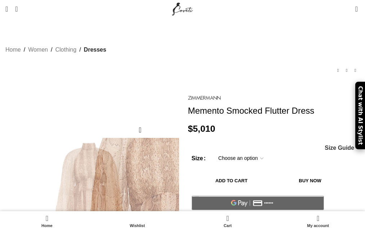  I want to click on a: My account, so click(318, 221).